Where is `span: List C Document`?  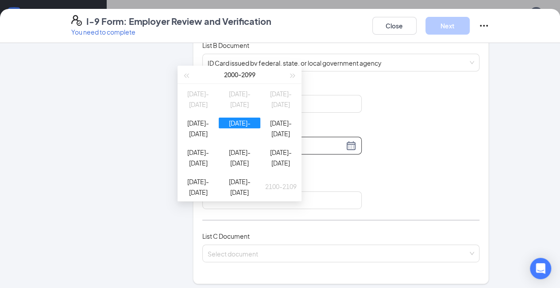
span: List C Document is located at coordinates (226, 236).